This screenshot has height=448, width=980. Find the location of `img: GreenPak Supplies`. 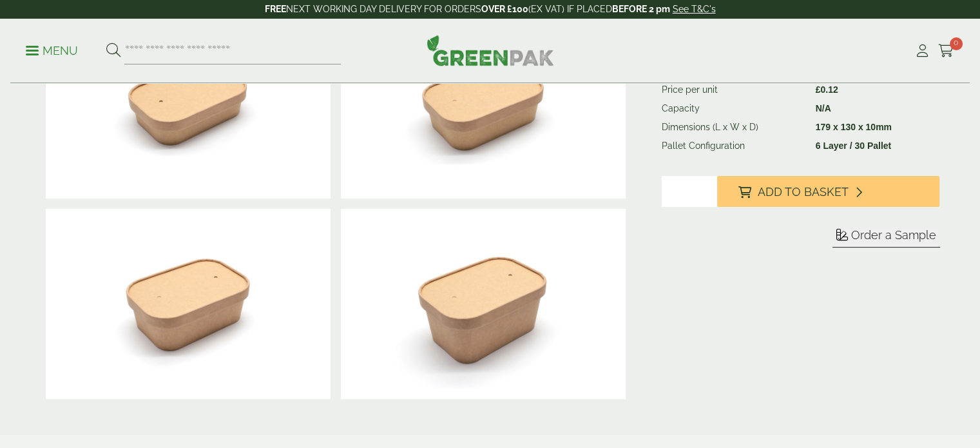

img: GreenPak Supplies is located at coordinates (490, 50).